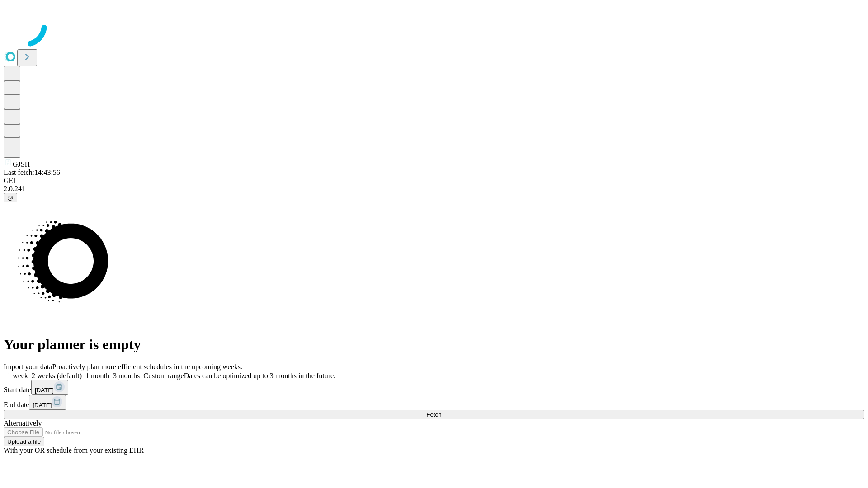 This screenshot has height=488, width=868. Describe the element at coordinates (260, 376) in the screenshot. I see `span: Dates can be optimized up to 3 months in the future.` at that location.